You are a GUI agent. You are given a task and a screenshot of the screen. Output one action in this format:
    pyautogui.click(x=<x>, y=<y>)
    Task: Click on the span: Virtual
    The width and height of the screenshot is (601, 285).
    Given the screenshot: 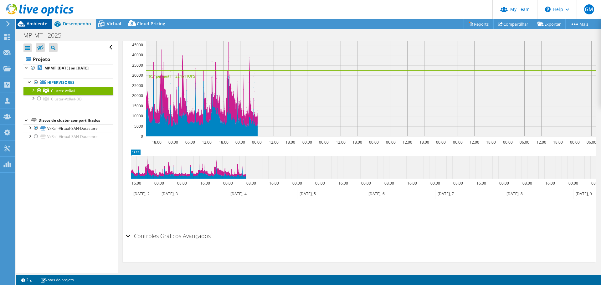 What is the action you would take?
    pyautogui.click(x=114, y=23)
    